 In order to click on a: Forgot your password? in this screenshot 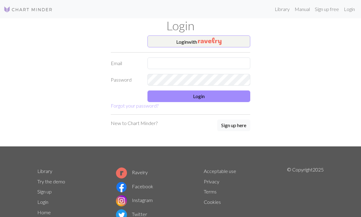, I will do `click(135, 106)`.